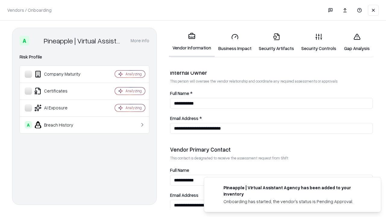  I want to click on div: Internal Owner, so click(271, 73).